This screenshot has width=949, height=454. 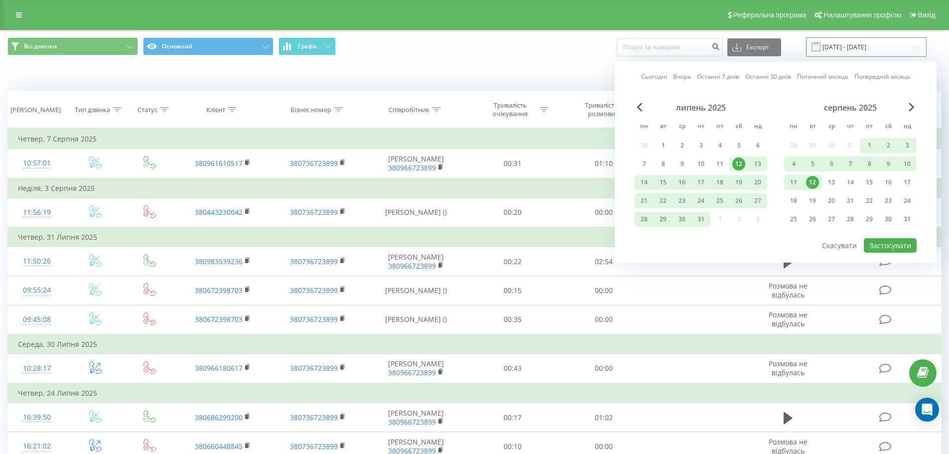 I want to click on div: пн 11 серп 2025 р., so click(x=793, y=182).